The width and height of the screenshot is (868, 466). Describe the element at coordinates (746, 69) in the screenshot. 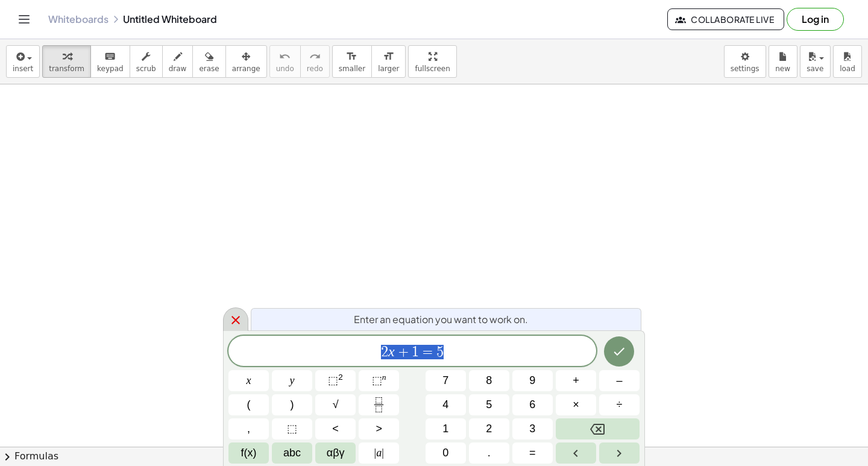

I see `span: settings` at that location.